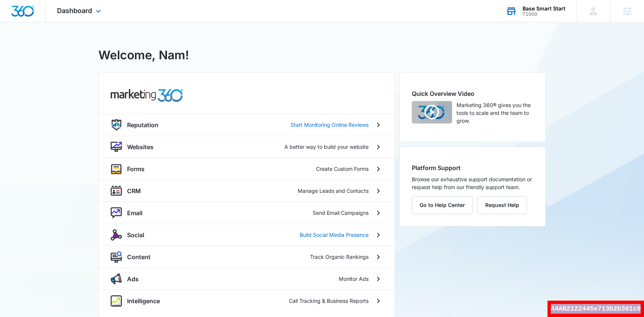 The width and height of the screenshot is (644, 317). Describe the element at coordinates (444, 205) in the screenshot. I see `a: Go to Help Center` at that location.